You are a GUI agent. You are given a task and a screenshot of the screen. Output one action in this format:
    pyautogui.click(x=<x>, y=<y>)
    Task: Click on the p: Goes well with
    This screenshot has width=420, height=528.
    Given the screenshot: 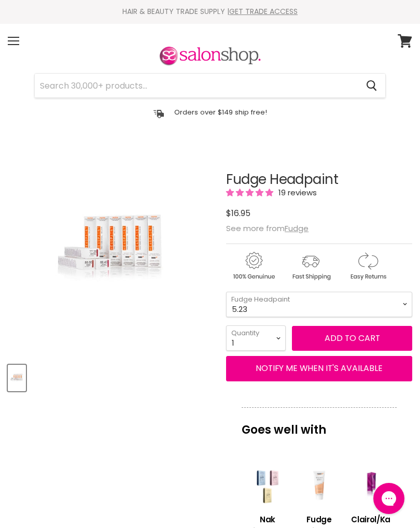 What is the action you would take?
    pyautogui.click(x=319, y=424)
    